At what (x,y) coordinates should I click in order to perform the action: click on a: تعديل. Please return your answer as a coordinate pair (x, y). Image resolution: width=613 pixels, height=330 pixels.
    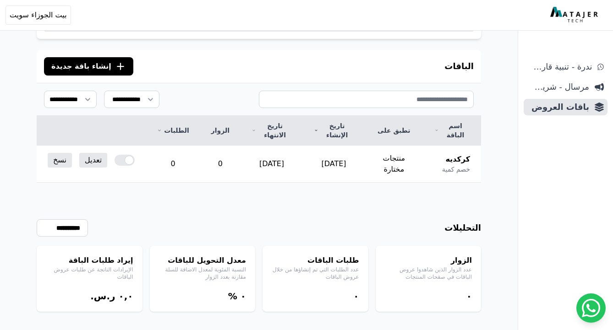
    Looking at the image, I should click on (93, 160).